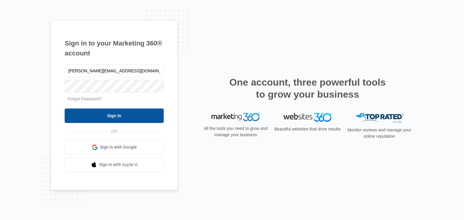  Describe the element at coordinates (114, 71) in the screenshot. I see `input: Email` at that location.